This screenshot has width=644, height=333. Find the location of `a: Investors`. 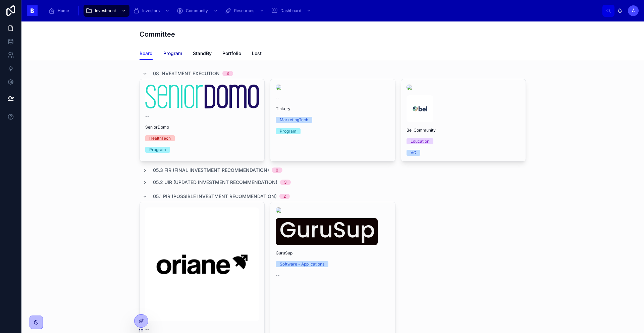

a: Investors is located at coordinates (152, 11).